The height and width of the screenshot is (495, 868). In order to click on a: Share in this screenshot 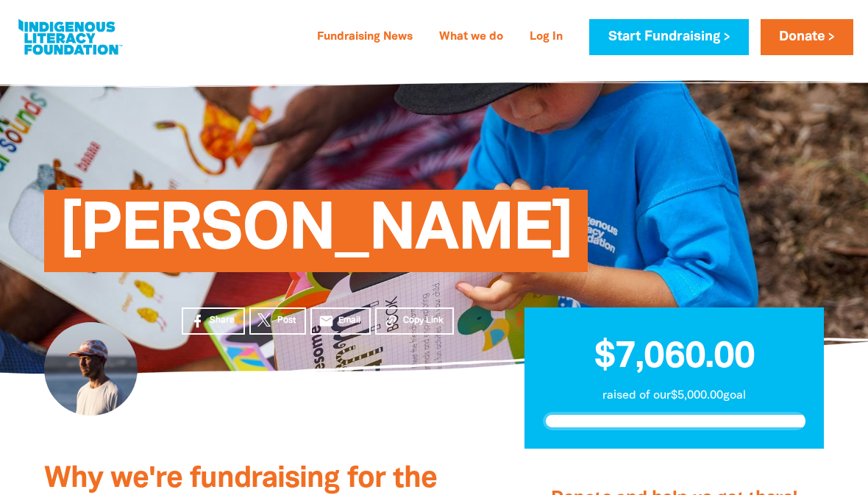, I will do `click(214, 321)`.